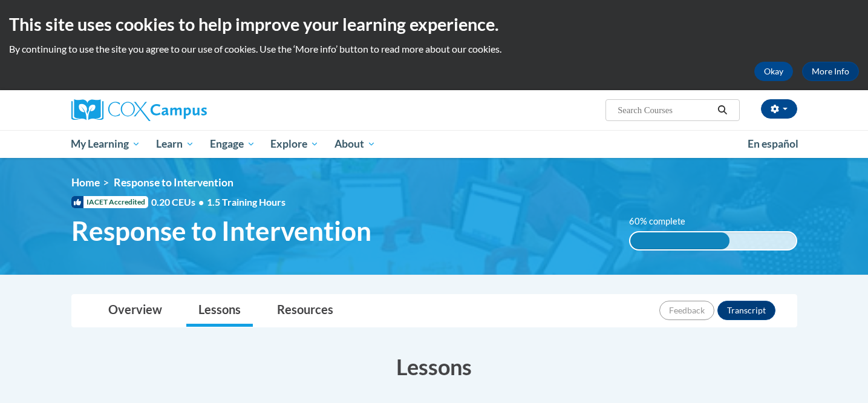  I want to click on button: Feedback, so click(686, 310).